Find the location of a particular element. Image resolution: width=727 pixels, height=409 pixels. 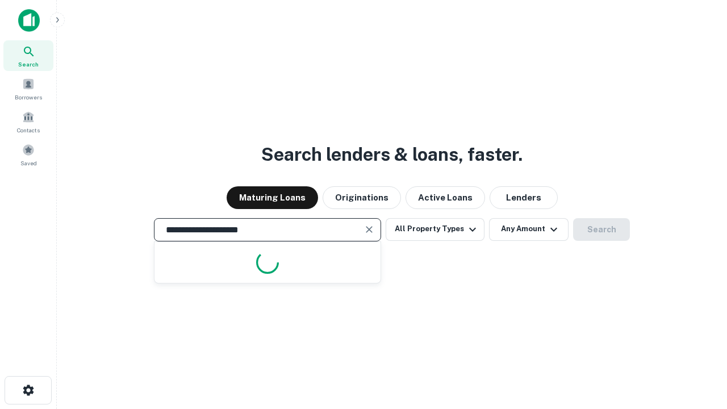

button: Originations is located at coordinates (362, 198).